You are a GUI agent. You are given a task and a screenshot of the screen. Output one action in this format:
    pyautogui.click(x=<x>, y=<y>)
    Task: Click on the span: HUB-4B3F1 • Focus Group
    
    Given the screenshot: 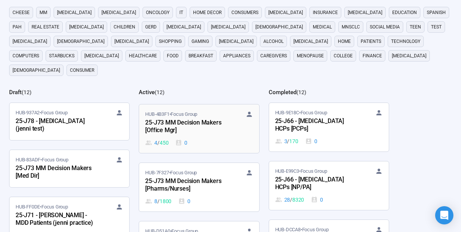 What is the action you would take?
    pyautogui.click(x=171, y=114)
    